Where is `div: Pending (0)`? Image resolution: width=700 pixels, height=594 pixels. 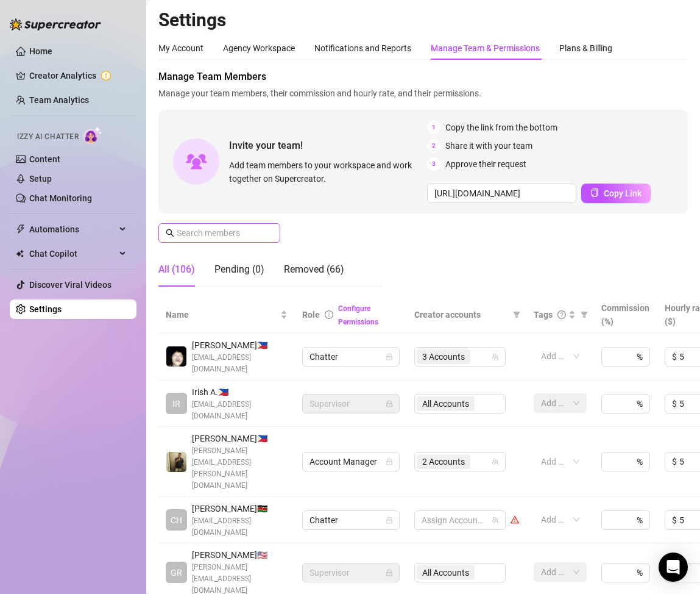 div: Pending (0) is located at coordinates (240, 269).